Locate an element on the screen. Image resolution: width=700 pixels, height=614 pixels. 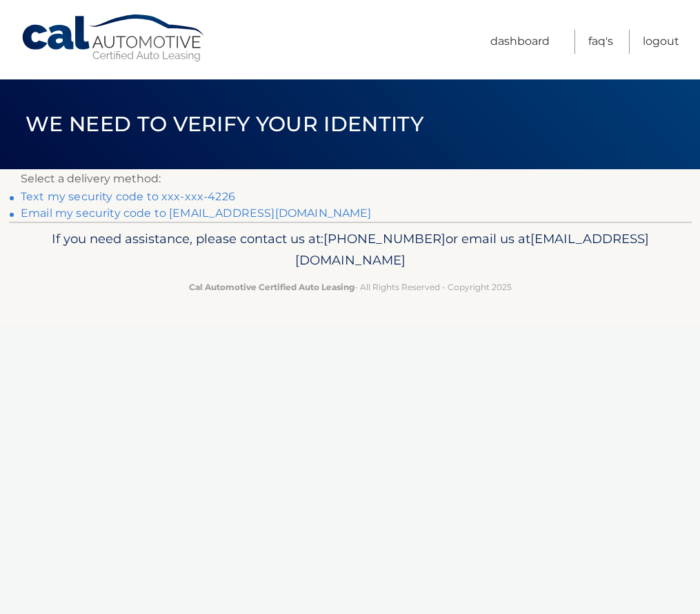
span: We need to verify your identity is located at coordinates (224, 124).